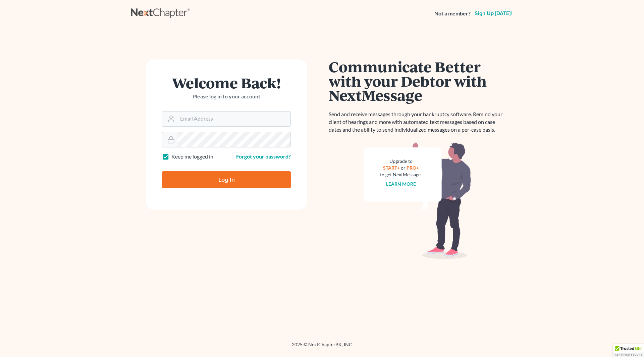 This screenshot has height=357, width=644. What do you see at coordinates (403, 167) in the screenshot?
I see `span: or` at bounding box center [403, 167].